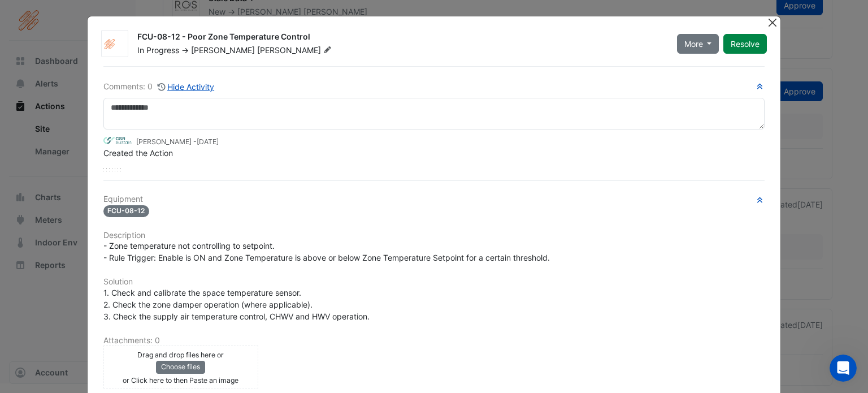 The width and height of the screenshot is (868, 393). I want to click on h6: Description, so click(434, 235).